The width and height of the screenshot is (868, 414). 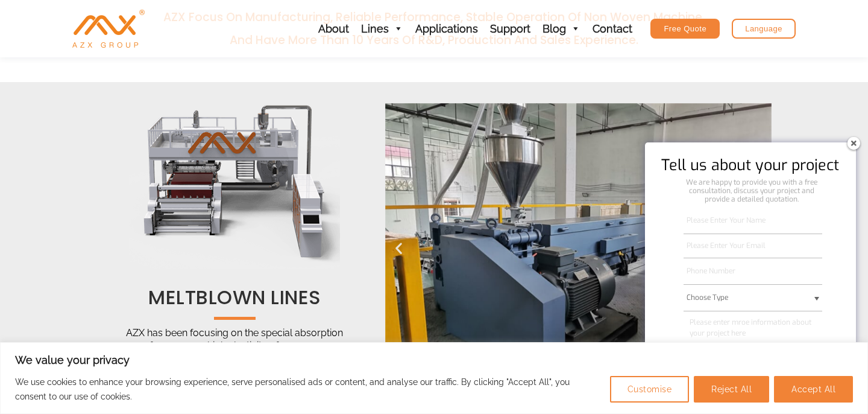 I want to click on p: AZX has been focusing on the special absorption performance or high elasticity of nonwovens., so click(x=235, y=340).